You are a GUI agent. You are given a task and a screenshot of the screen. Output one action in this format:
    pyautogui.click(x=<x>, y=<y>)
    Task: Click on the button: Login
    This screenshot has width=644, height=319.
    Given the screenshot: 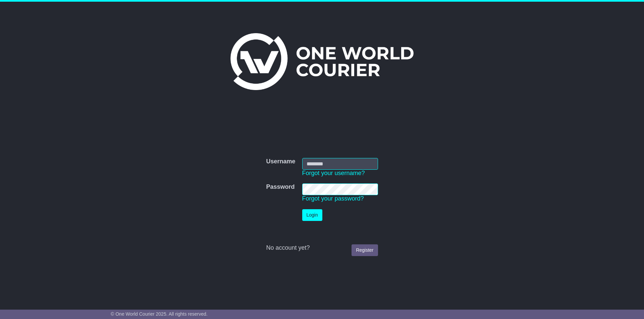 What is the action you would take?
    pyautogui.click(x=312, y=215)
    